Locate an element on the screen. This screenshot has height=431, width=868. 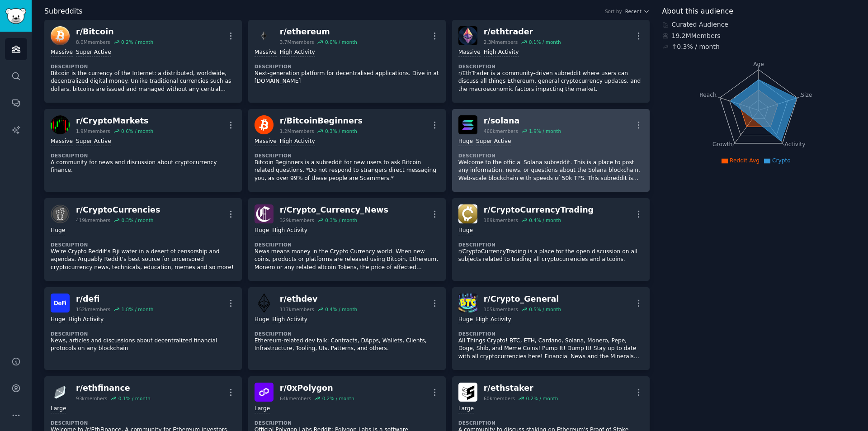
div: 19.2M Members is located at coordinates (760, 35).